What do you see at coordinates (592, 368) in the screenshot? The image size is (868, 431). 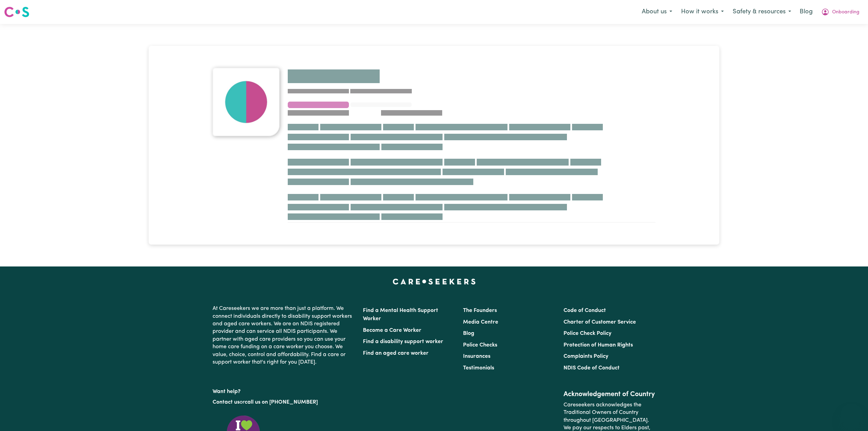 I see `a: NDIS Code of Conduct` at bounding box center [592, 368].